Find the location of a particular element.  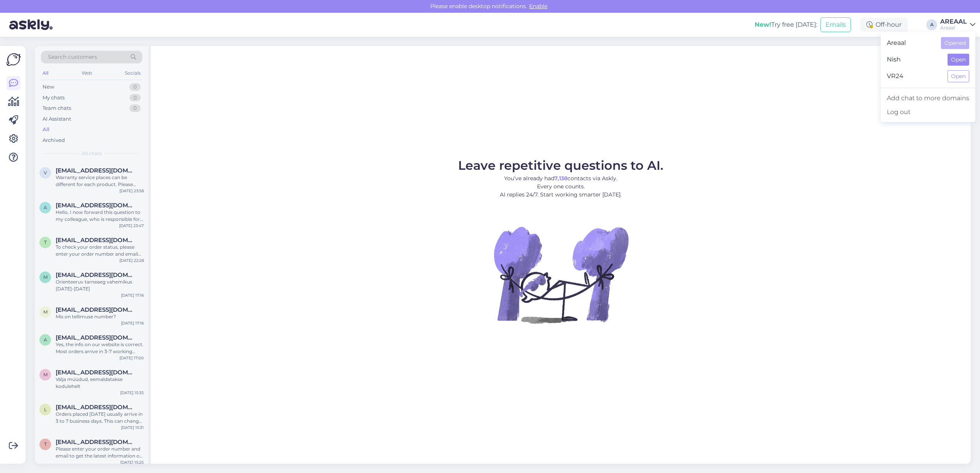

b: 7,138 is located at coordinates (561, 178).